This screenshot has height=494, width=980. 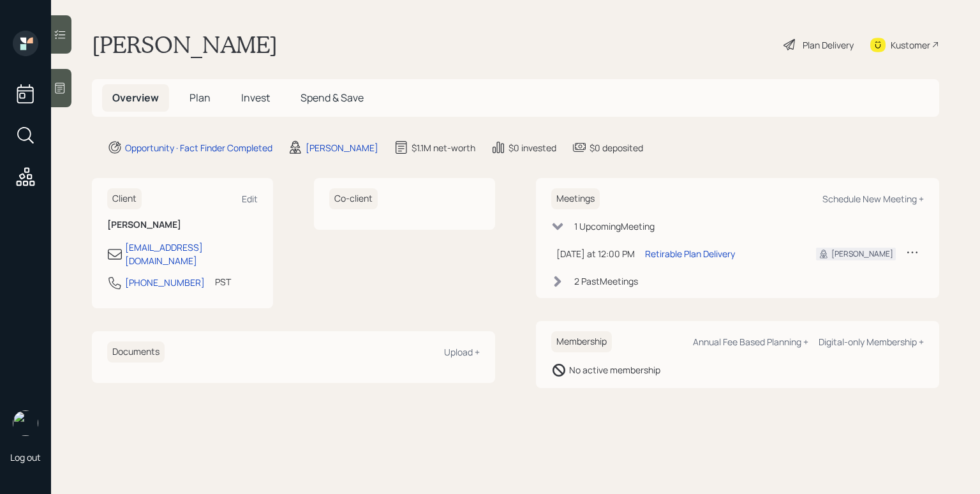 What do you see at coordinates (614, 369) in the screenshot?
I see `div: No active membership` at bounding box center [614, 369].